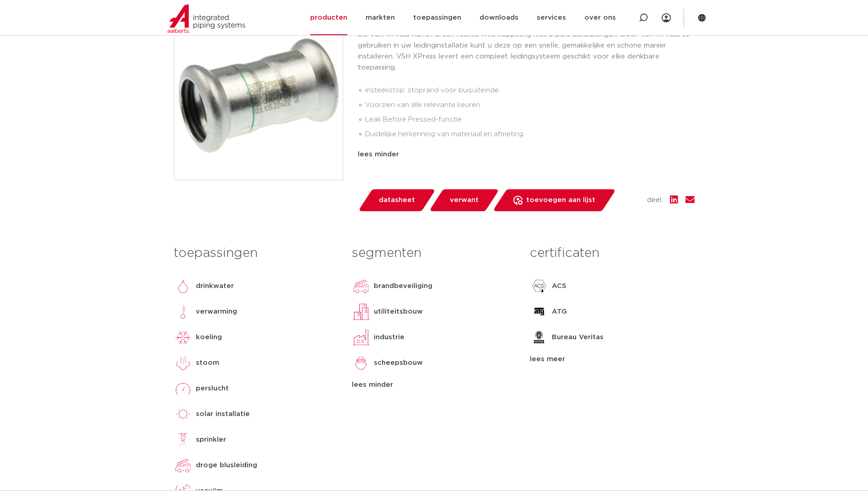 This screenshot has height=491, width=868. What do you see at coordinates (398, 312) in the screenshot?
I see `p: utiliteitsbouw` at bounding box center [398, 312].